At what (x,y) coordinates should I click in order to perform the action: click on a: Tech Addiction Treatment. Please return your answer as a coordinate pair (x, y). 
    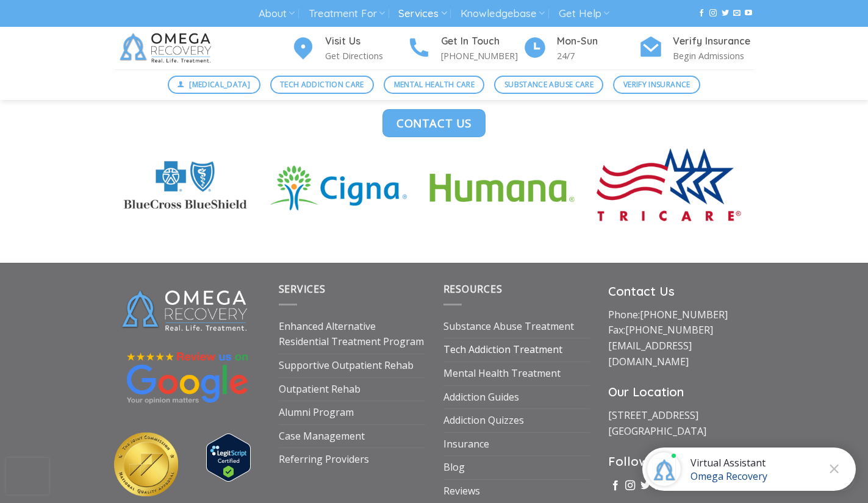
    Looking at the image, I should click on (503, 350).